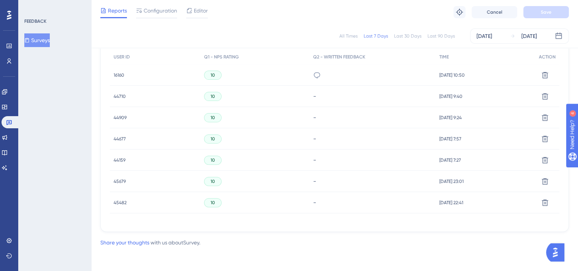 The image size is (578, 271). I want to click on span: Q1 - NPS RATING, so click(221, 57).